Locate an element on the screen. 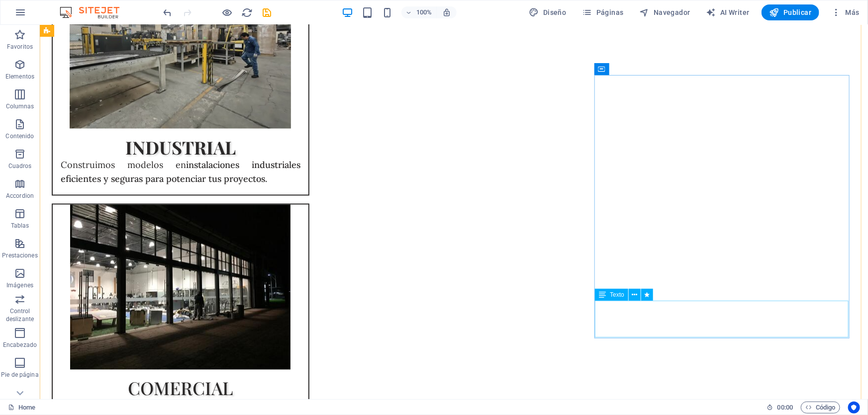 This screenshot has width=868, height=415. i: Volver a cargar página is located at coordinates (247, 13).